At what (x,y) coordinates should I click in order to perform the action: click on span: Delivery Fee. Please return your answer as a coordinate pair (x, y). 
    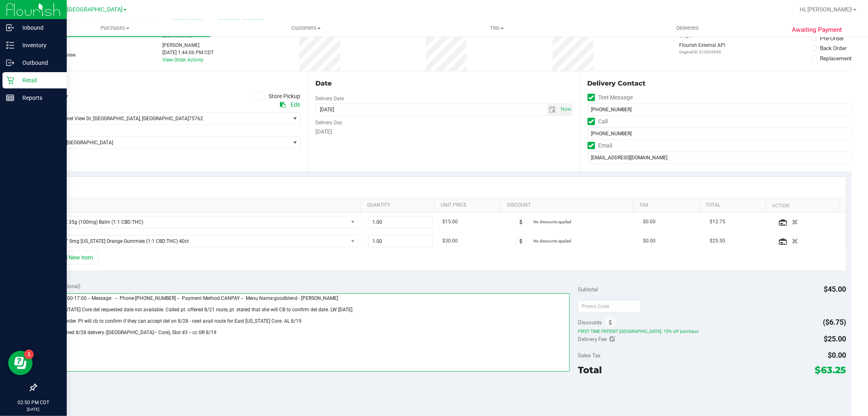
    Looking at the image, I should click on (591, 339).